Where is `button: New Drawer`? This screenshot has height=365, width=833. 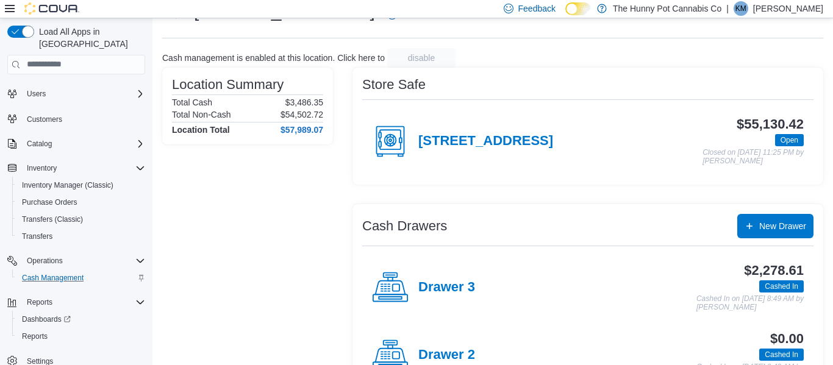
button: New Drawer is located at coordinates (775, 226).